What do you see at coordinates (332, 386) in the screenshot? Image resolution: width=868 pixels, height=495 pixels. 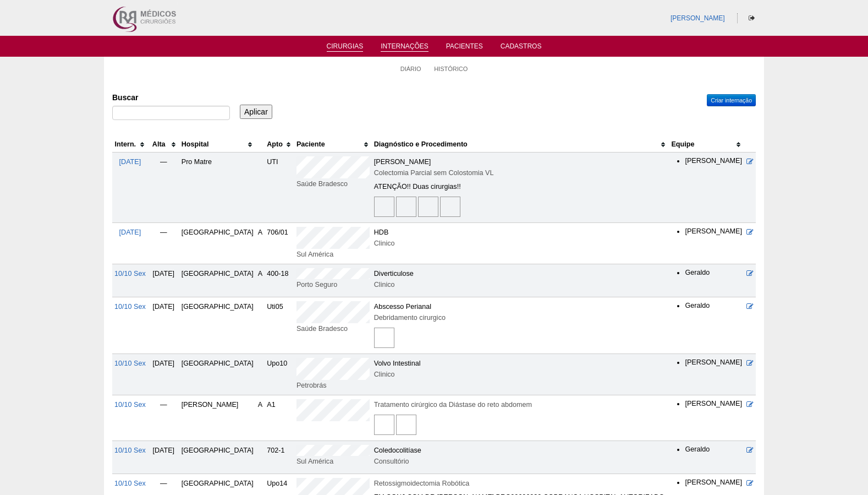 I see `div: Petrobrás` at bounding box center [332, 386].